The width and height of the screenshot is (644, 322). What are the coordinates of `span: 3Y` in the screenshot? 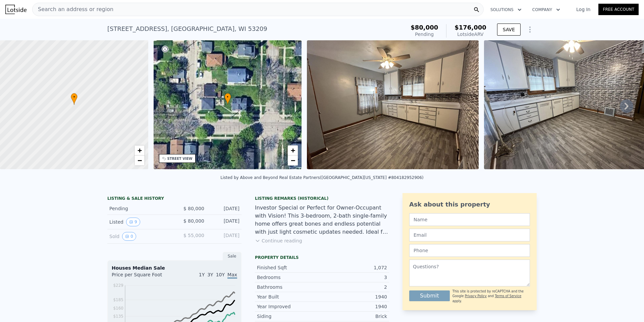 It's located at (210, 275).